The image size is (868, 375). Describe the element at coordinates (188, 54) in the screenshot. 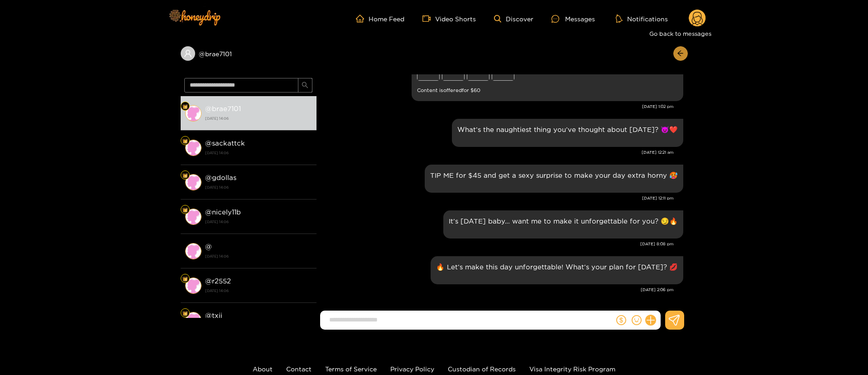

I see `span: user` at that location.